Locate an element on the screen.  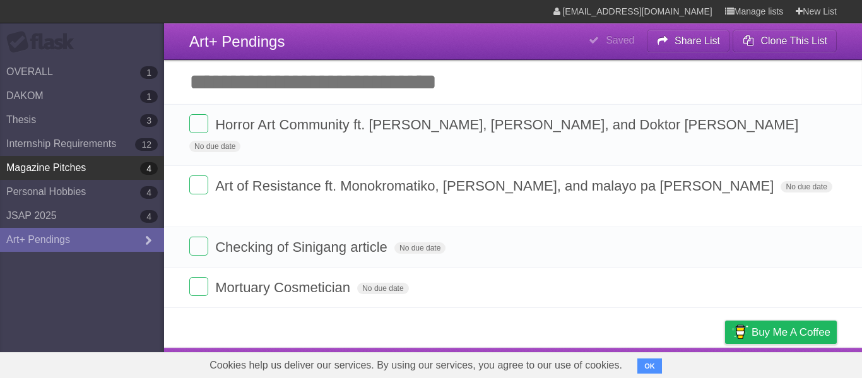
b: Clone This List is located at coordinates (794, 40).